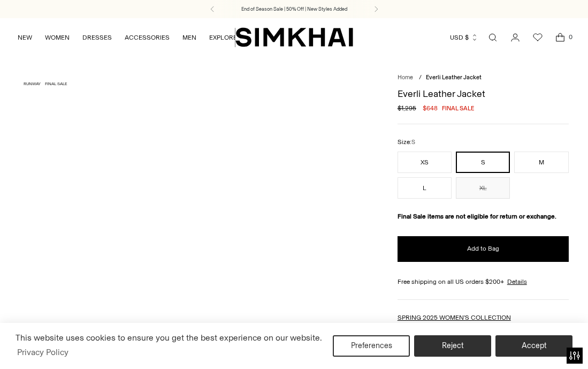 The width and height of the screenshot is (588, 369). What do you see at coordinates (454, 77) in the screenshot?
I see `span: Everli Leather Jacket` at bounding box center [454, 77].